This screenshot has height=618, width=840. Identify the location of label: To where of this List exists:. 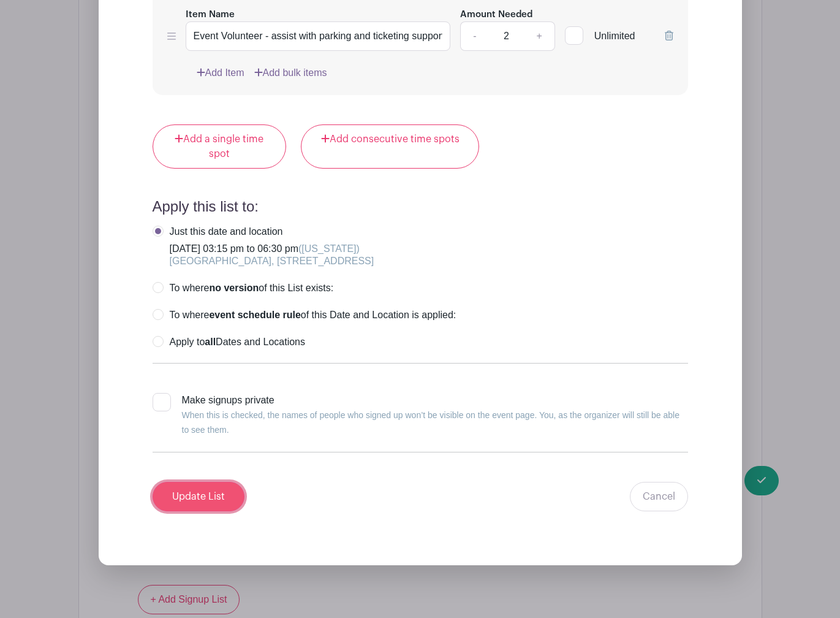
(243, 288).